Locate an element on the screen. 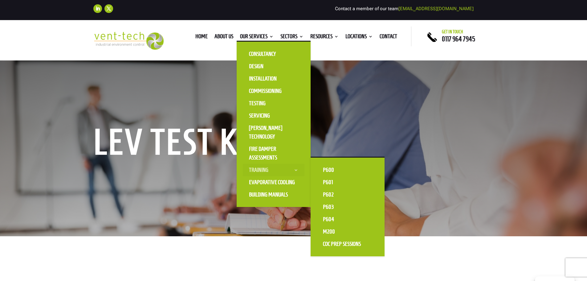 The height and width of the screenshot is (281, 587). a: Commissioning is located at coordinates (274, 91).